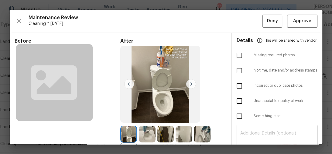 The image size is (332, 154). I want to click on button: Deny, so click(272, 21).